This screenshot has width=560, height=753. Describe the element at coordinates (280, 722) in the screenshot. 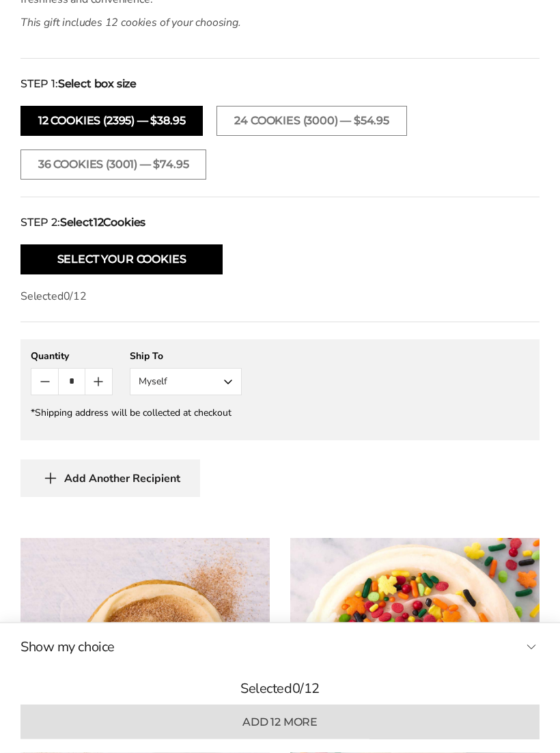

I see `button: Add 12 more` at that location.